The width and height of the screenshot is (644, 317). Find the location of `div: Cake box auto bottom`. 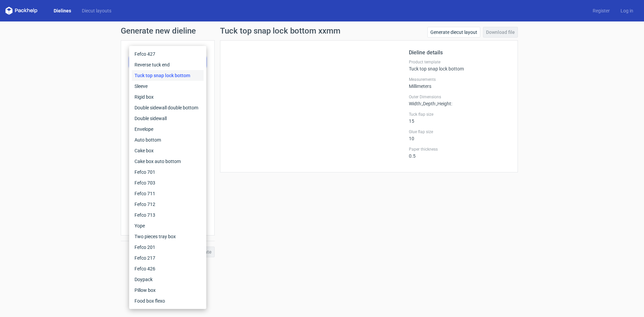

div: Cake box auto bottom is located at coordinates (168, 161).